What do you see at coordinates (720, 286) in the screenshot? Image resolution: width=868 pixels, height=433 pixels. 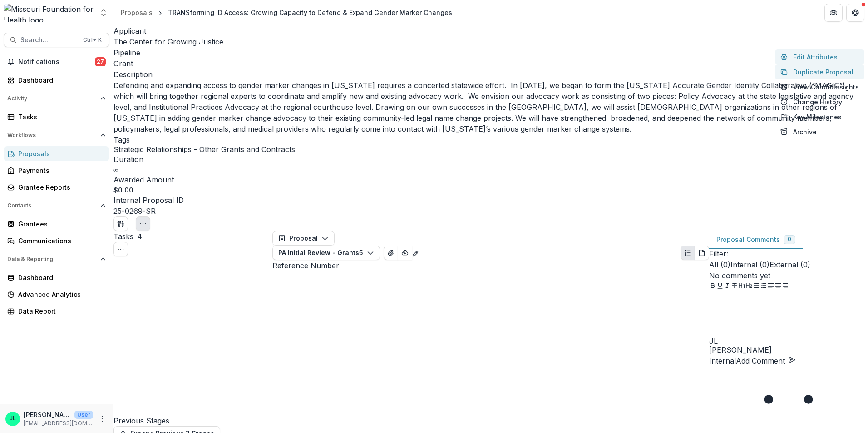 I see `button: Underline` at bounding box center [720, 286].